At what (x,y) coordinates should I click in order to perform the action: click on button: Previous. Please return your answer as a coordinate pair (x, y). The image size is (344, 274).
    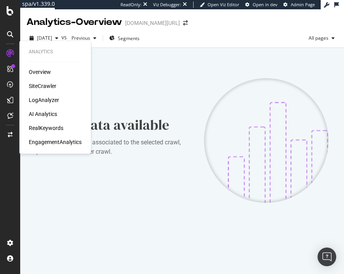
    Looking at the image, I should click on (84, 38).